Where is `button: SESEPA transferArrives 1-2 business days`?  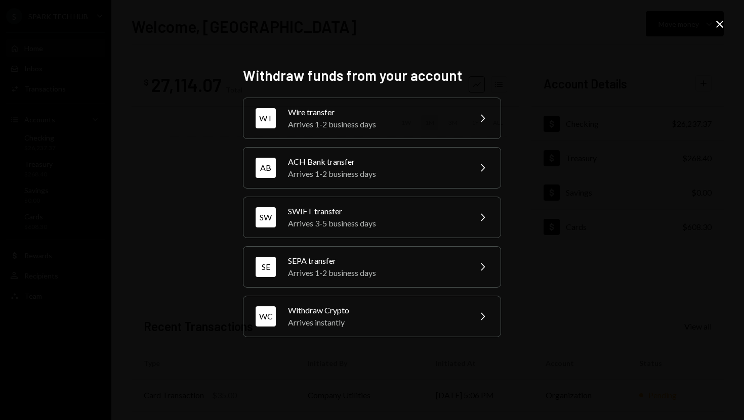 button: SESEPA transferArrives 1-2 business days is located at coordinates (372, 267).